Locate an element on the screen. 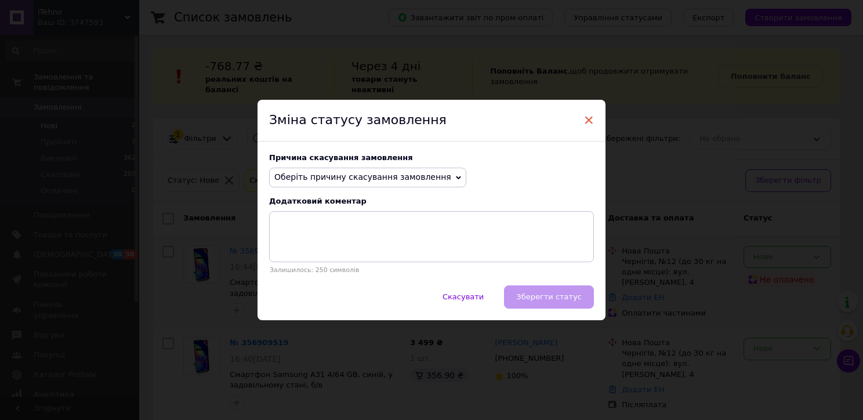 The height and width of the screenshot is (420, 863). div: Причина скасування замовлення is located at coordinates (432, 157).